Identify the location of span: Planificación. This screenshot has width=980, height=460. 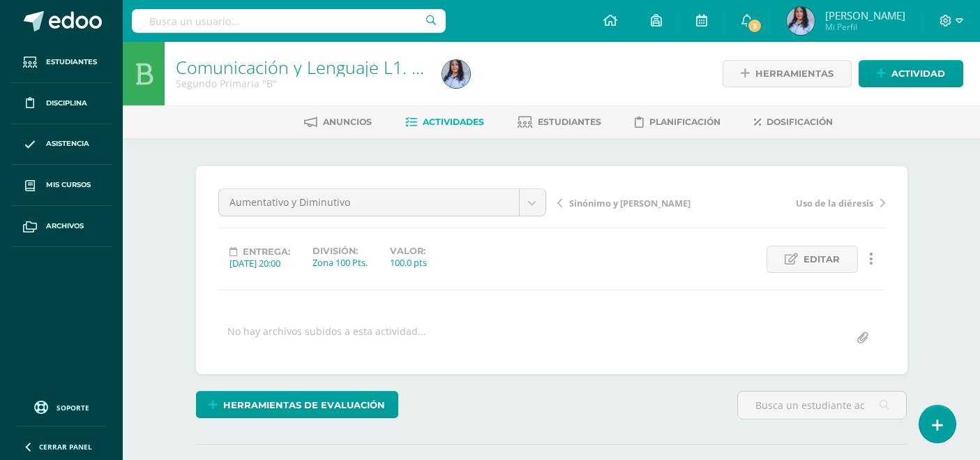
(685, 121).